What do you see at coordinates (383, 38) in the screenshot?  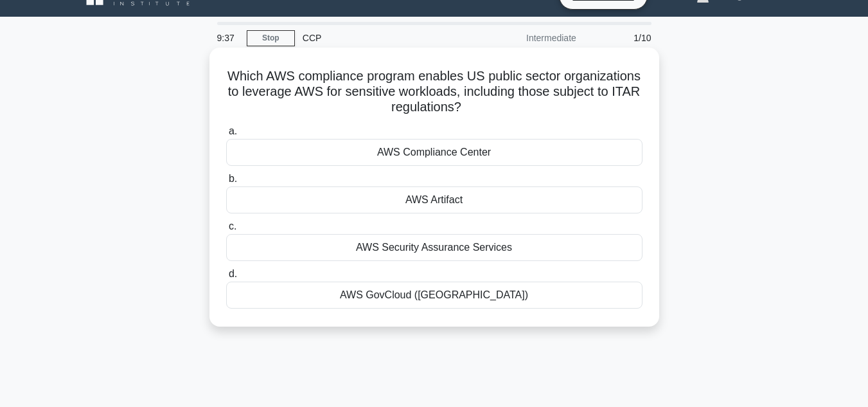 I see `div: CCP` at bounding box center [383, 38].